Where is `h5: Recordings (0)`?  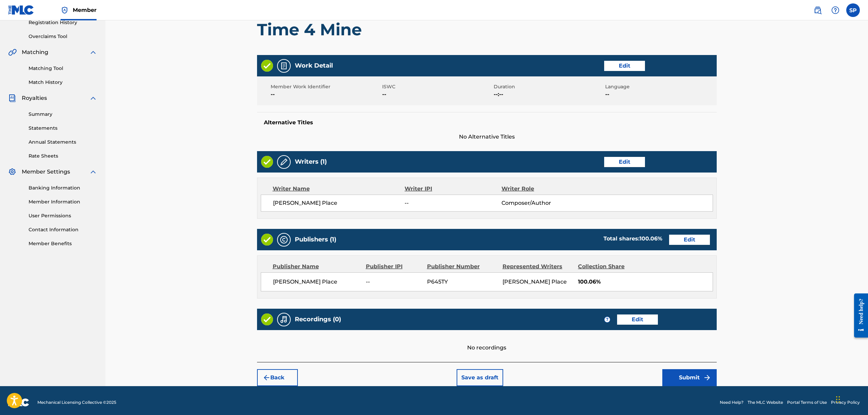 h5: Recordings (0) is located at coordinates (318, 319).